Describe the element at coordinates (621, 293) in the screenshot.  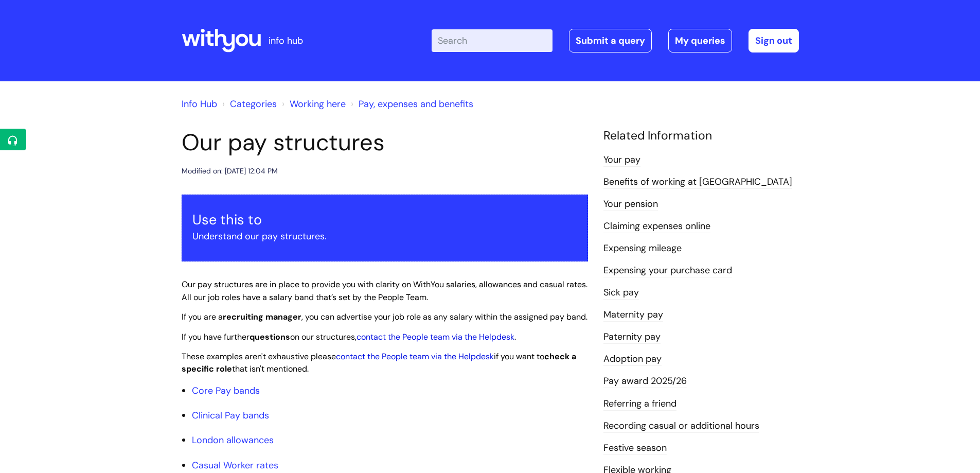
I see `a: Sick pay` at that location.